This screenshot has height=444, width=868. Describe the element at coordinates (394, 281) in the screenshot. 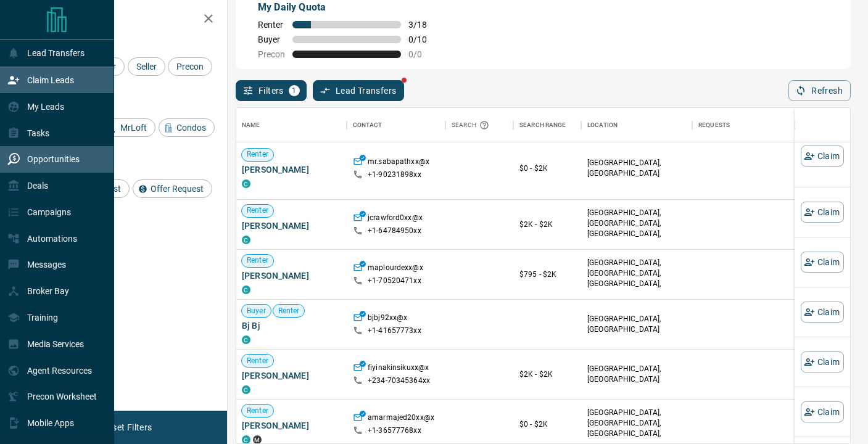

I see `p: +1- 70520471xx` at that location.